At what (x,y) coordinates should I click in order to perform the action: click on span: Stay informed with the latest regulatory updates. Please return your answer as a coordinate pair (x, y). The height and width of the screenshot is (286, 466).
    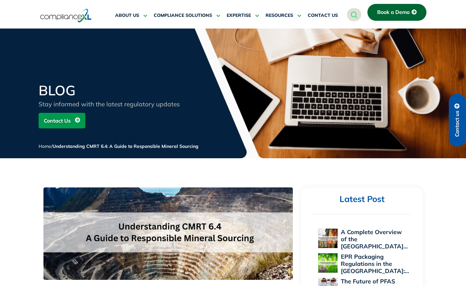
    Looking at the image, I should click on (109, 104).